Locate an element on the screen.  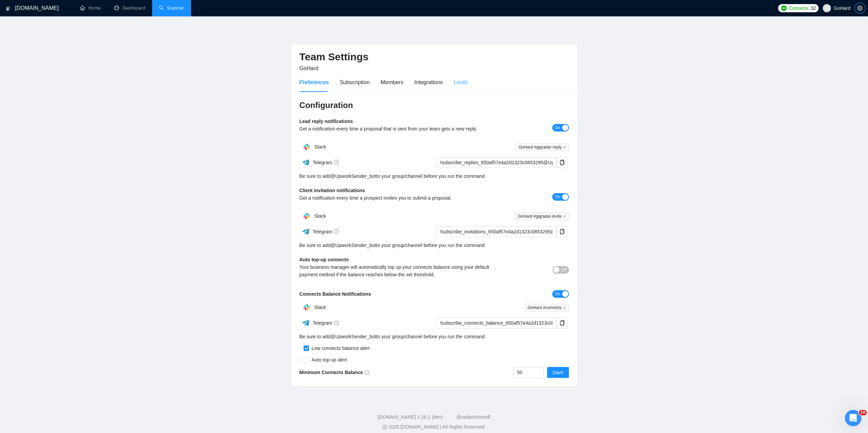
span: Save is located at coordinates (558, 372).